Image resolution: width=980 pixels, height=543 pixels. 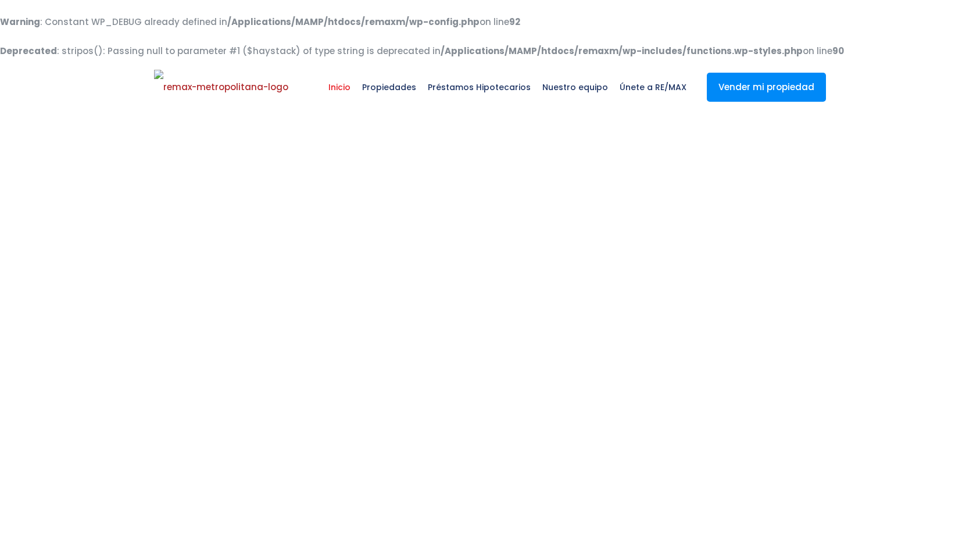 I want to click on a: Vender mi propiedad, so click(x=766, y=87).